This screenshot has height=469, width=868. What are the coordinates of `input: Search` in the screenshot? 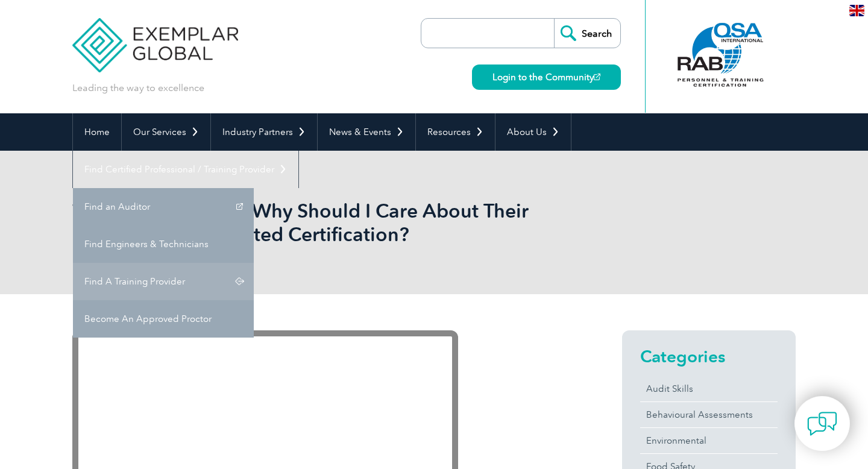 It's located at (587, 33).